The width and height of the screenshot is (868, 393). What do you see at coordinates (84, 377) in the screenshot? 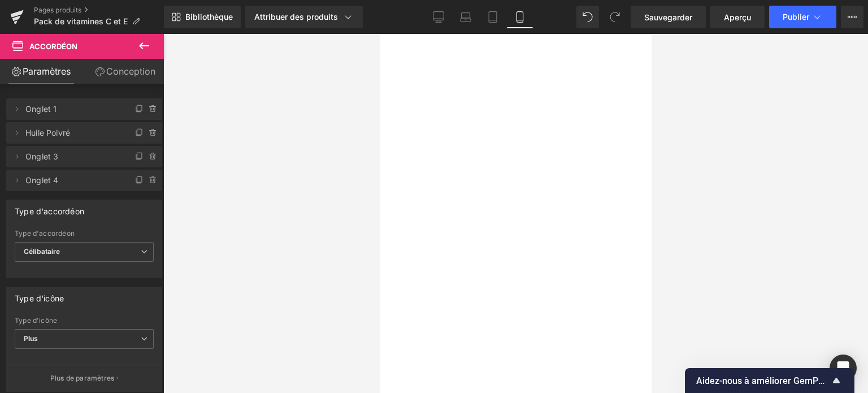
I see `button: Plus de paramètres` at bounding box center [84, 377].